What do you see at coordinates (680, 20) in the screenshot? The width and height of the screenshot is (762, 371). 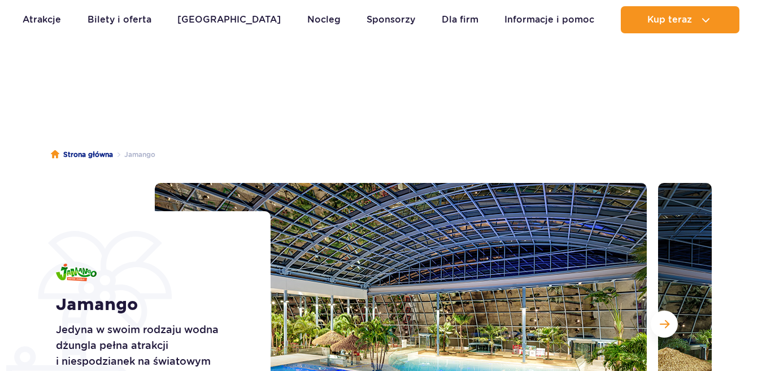 I see `button: Kup teraz` at bounding box center [680, 20].